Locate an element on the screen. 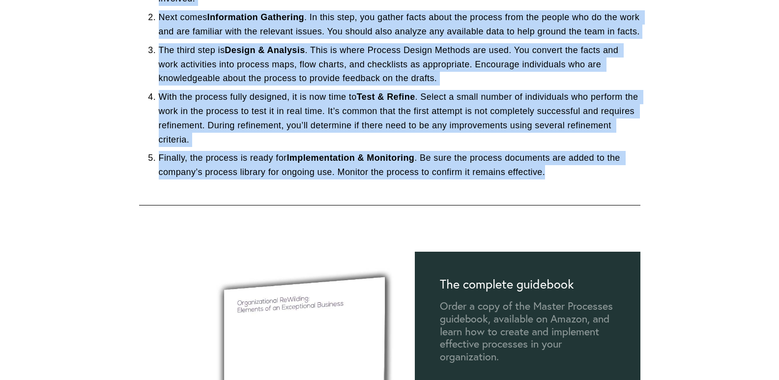  p: Next comes . In this step, you gather facts about the process from the people who do the work and... is located at coordinates (399, 25).